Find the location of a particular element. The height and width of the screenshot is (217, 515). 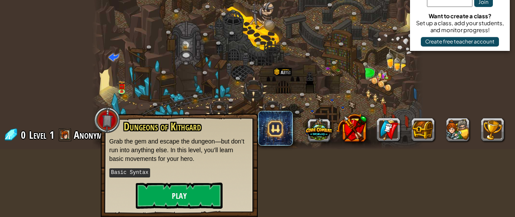

span: Dungeons of Kithgard is located at coordinates (162, 126).